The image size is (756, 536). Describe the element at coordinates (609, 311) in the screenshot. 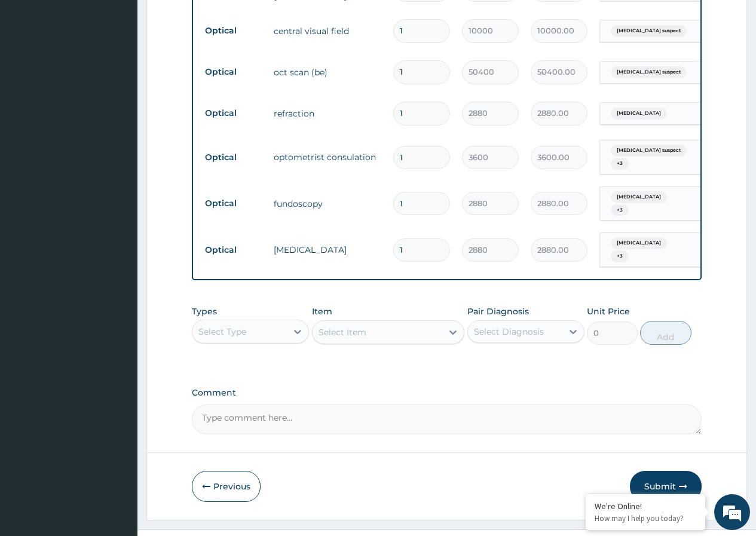

I see `label: Unit Price` at that location.